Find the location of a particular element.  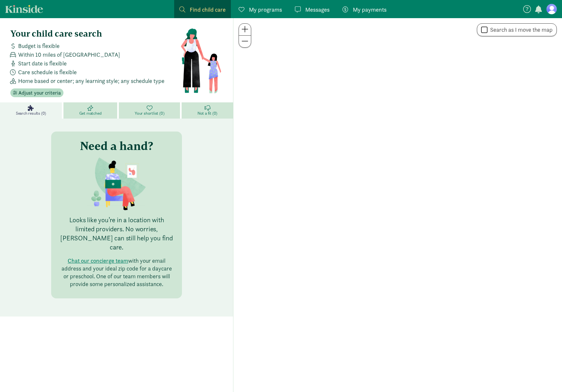

span: Find child care is located at coordinates (208, 10).